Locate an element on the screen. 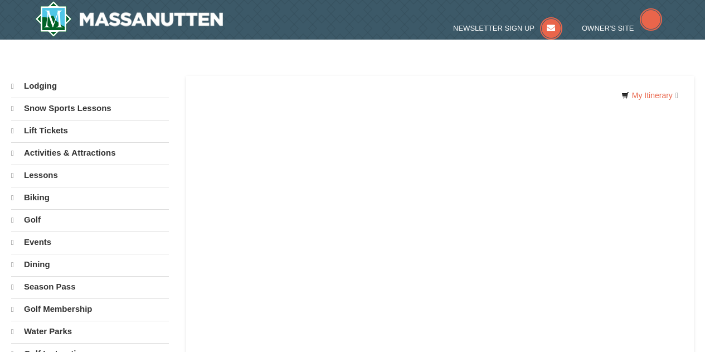  a: Activities & Attractions is located at coordinates (90, 153).